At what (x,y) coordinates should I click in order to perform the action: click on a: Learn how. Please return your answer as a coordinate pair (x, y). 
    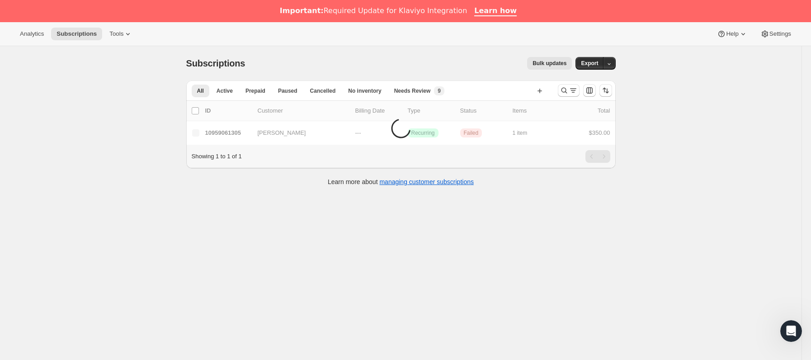
    Looking at the image, I should click on (495, 11).